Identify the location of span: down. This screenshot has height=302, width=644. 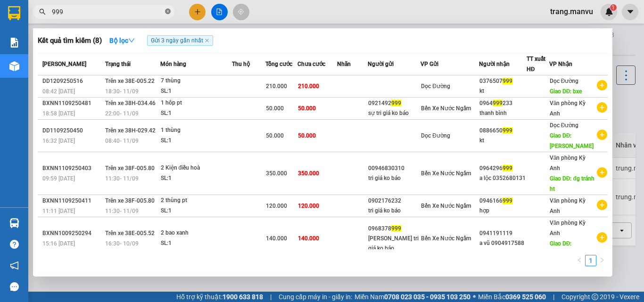
(131, 41).